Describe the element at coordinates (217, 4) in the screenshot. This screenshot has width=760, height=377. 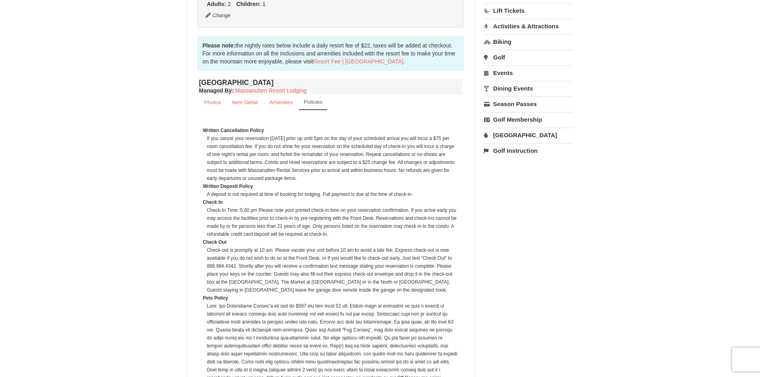
I see `strong: Adults:` at that location.